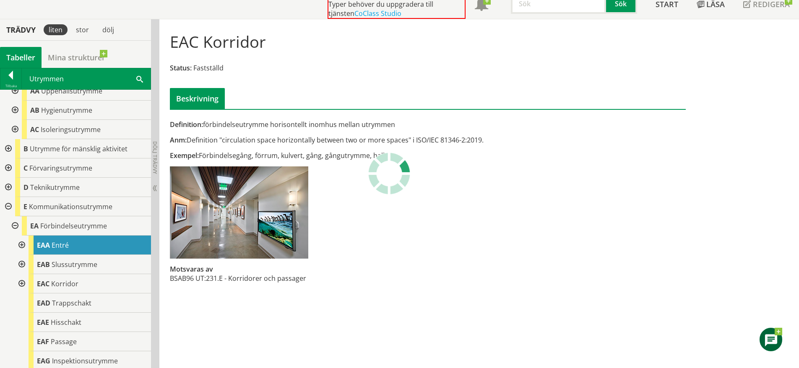 The image size is (799, 368). What do you see at coordinates (60, 245) in the screenshot?
I see `span: Entré` at bounding box center [60, 245].